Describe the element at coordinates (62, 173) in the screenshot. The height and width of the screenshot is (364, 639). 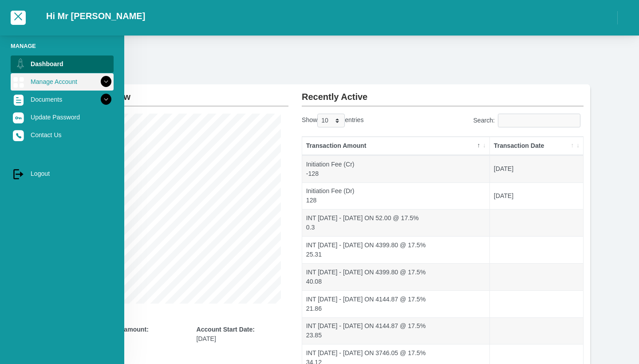
I see `a: Logout` at that location.